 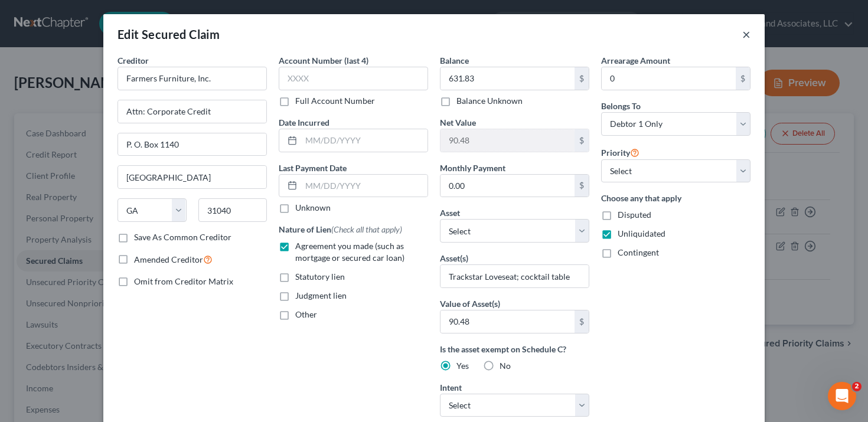 What do you see at coordinates (473, 168) in the screenshot?
I see `label: Monthly Payment` at bounding box center [473, 168].